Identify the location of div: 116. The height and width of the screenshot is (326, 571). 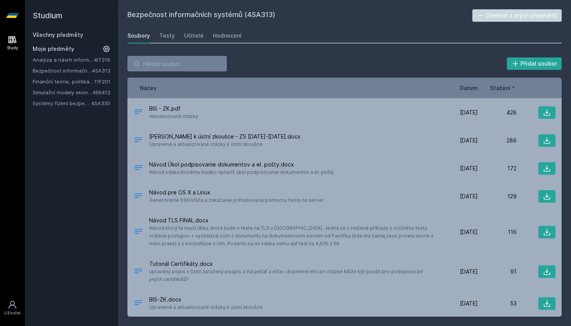
(498, 232).